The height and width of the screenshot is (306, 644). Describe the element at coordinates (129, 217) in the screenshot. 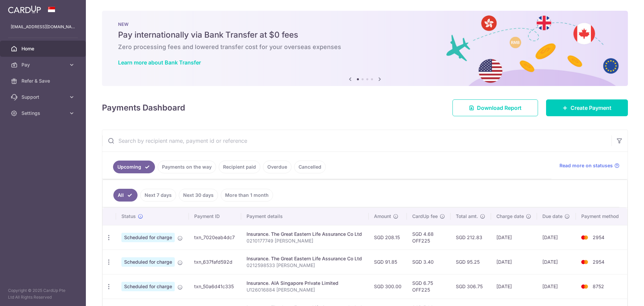

I see `span: Status` at that location.